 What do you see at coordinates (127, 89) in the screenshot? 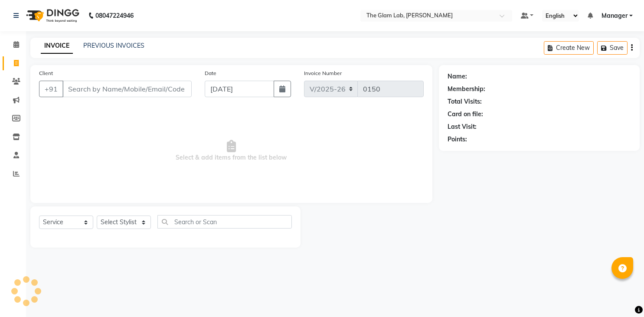
I see `input: Search by Name/Mobile/Email/Code` at bounding box center [127, 89].